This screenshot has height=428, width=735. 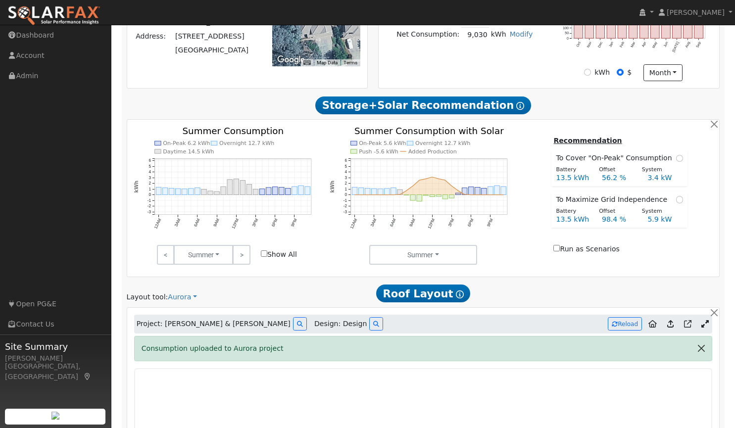 What do you see at coordinates (671, 324) in the screenshot?
I see `a: Upload consumption to Aurora project` at bounding box center [671, 324].